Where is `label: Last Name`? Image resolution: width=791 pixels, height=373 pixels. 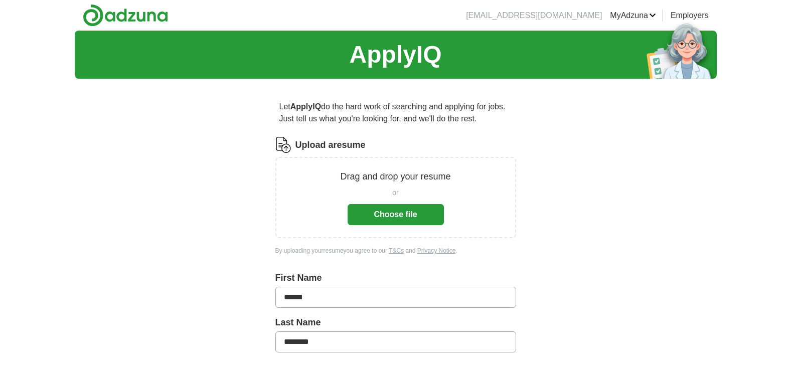 label: Last Name is located at coordinates (396, 323).